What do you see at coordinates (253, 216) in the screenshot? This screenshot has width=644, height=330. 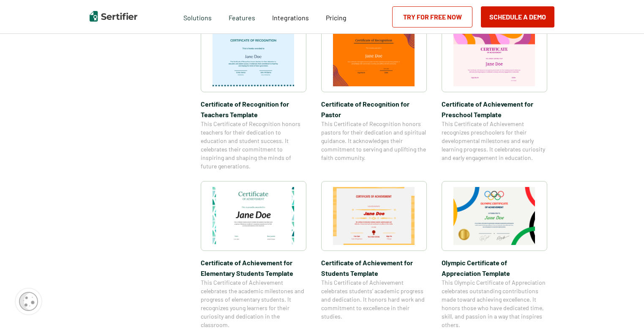 I see `img: Certificate of Achievement for Elementary Students Template` at bounding box center [253, 216].